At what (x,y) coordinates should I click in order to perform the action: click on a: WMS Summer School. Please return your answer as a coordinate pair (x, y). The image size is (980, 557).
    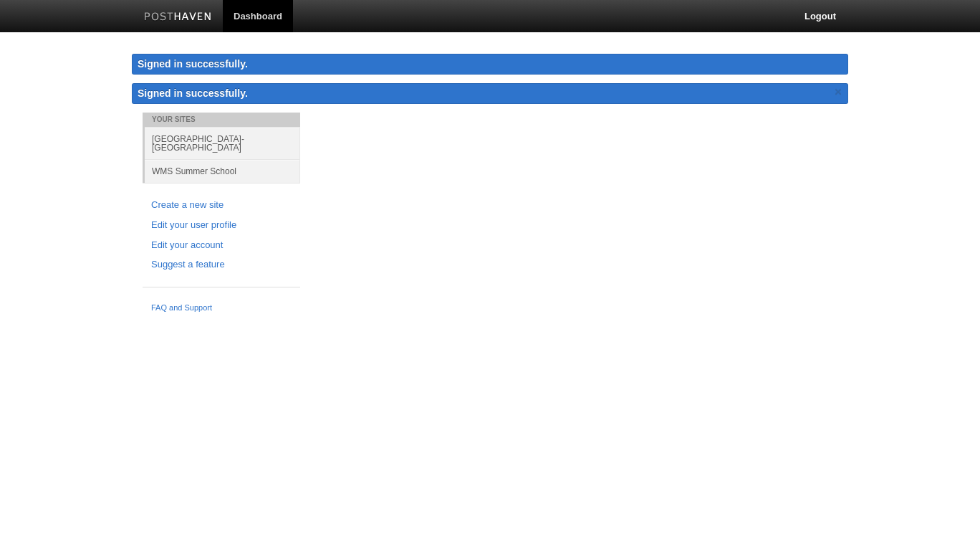
    Looking at the image, I should click on (222, 170).